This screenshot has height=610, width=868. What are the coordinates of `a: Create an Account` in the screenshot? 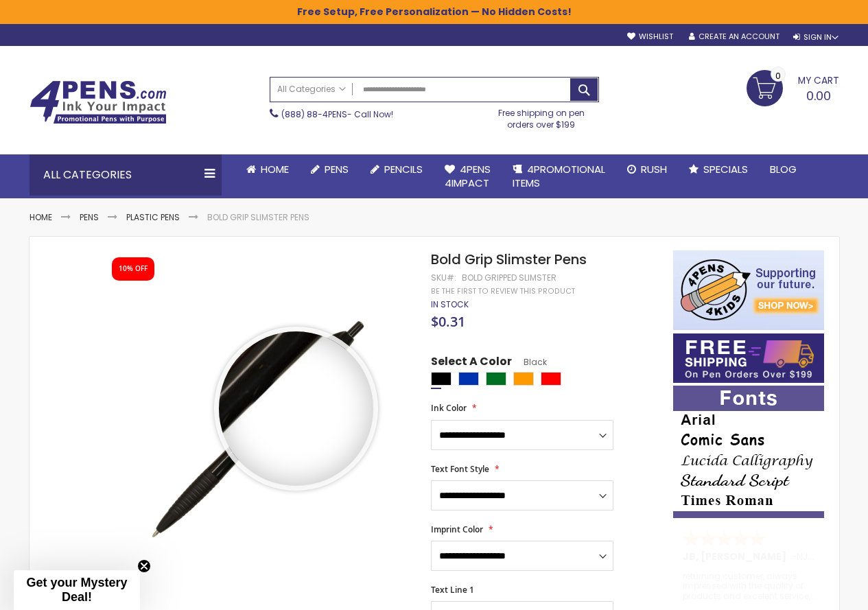 It's located at (734, 36).